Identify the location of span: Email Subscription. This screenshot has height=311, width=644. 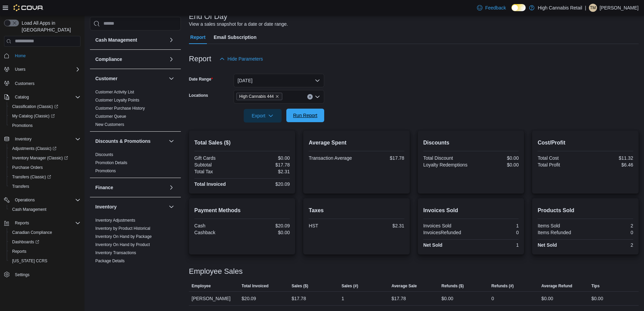
(235, 37).